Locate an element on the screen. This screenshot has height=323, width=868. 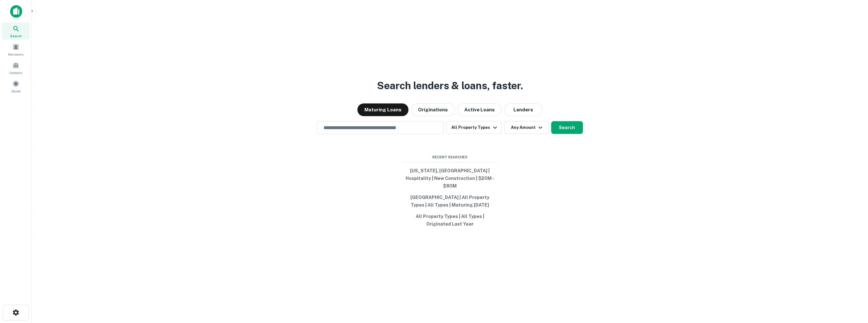
button: Lenders is located at coordinates (523, 109).